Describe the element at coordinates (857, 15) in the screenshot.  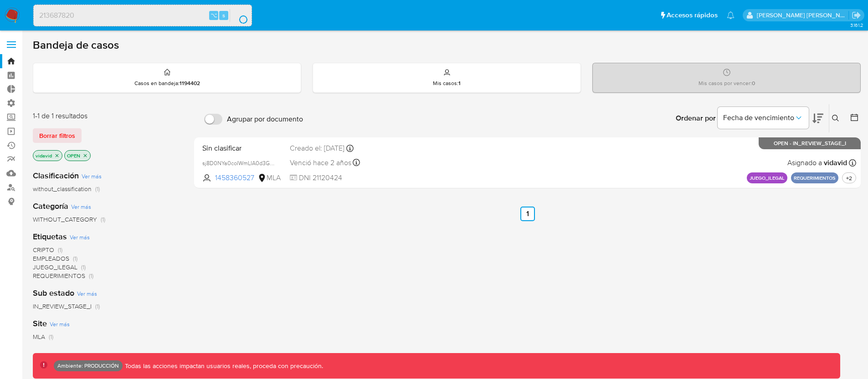
I see `a: Salir` at that location.